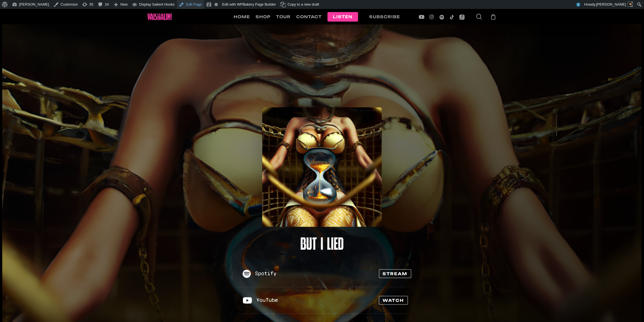 The image size is (644, 322). What do you see at coordinates (322, 244) in the screenshot?
I see `h2: But I Lied` at bounding box center [322, 244].